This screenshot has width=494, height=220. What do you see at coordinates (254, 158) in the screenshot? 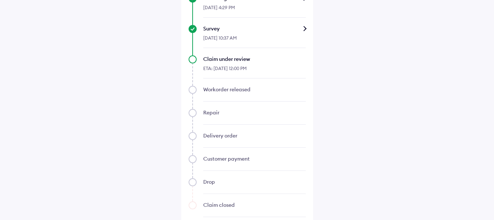
I see `div: Customer payment` at bounding box center [254, 158].